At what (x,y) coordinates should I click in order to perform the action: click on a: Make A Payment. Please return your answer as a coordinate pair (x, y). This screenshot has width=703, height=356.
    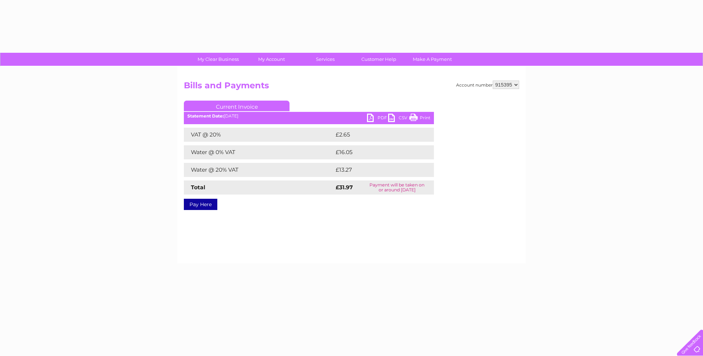
    Looking at the image, I should click on (432, 59).